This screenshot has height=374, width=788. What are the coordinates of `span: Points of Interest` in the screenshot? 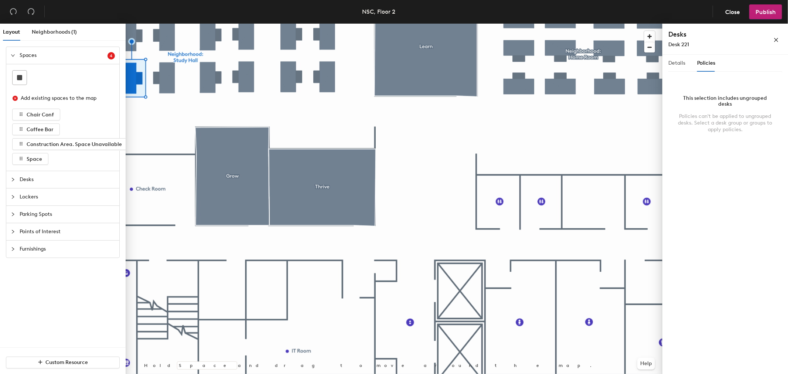 It's located at (67, 232).